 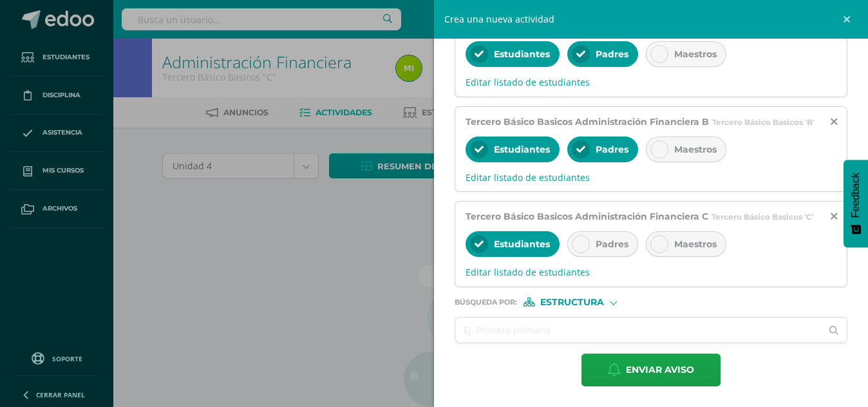 What do you see at coordinates (856, 195) in the screenshot?
I see `span: Feedback` at bounding box center [856, 195].